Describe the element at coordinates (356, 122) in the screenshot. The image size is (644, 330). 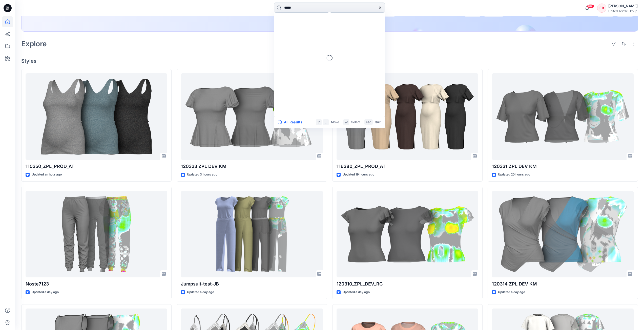
I see `p: Select` at that location.